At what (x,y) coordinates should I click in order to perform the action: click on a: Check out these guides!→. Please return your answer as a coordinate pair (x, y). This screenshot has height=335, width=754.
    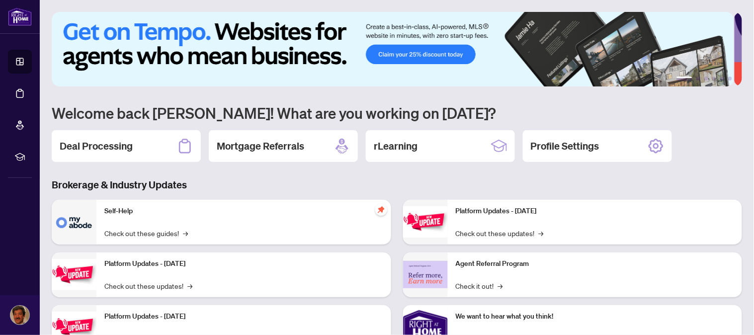
    Looking at the image, I should click on (146, 233).